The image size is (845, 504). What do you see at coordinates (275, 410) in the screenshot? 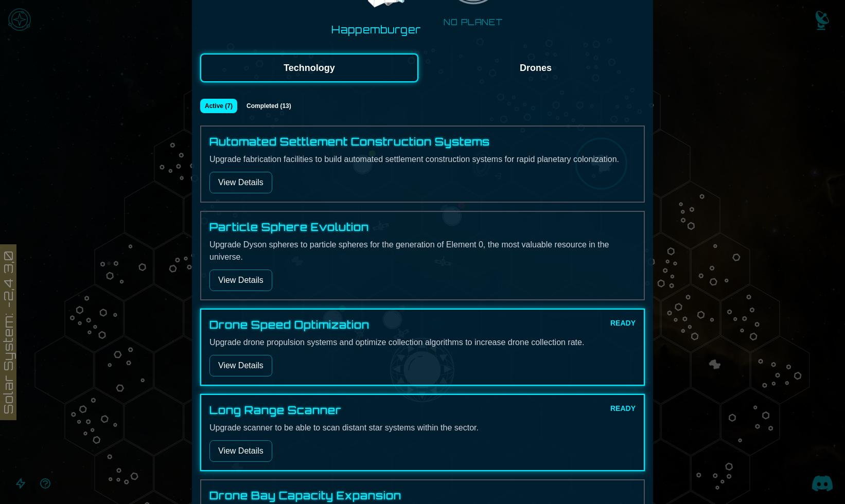
I see `h4: Long Range Scanner` at bounding box center [275, 410].